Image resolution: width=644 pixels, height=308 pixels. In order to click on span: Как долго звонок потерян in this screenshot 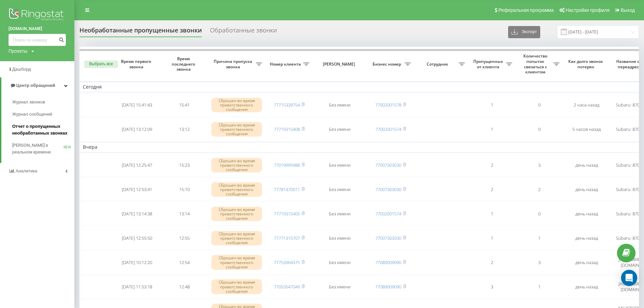, I will do `click(586, 64)`.